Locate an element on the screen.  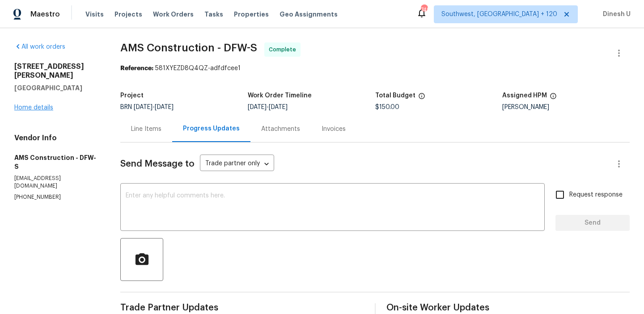
div: Attachments is located at coordinates (281, 129).